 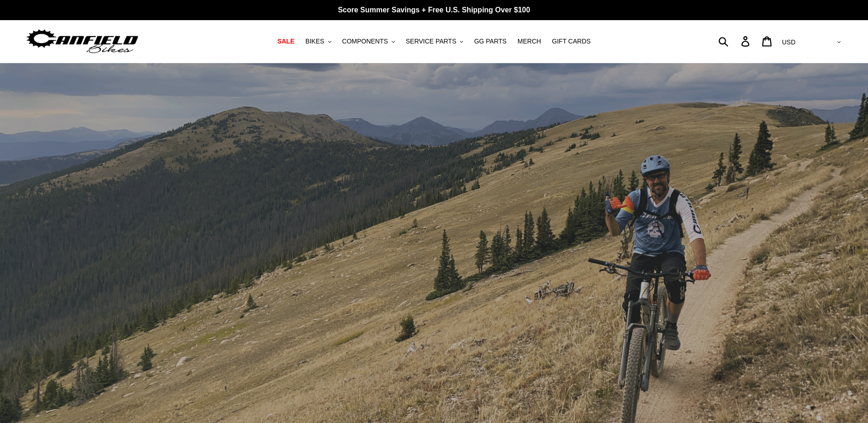 I want to click on span: COMPONENTS, so click(x=365, y=41).